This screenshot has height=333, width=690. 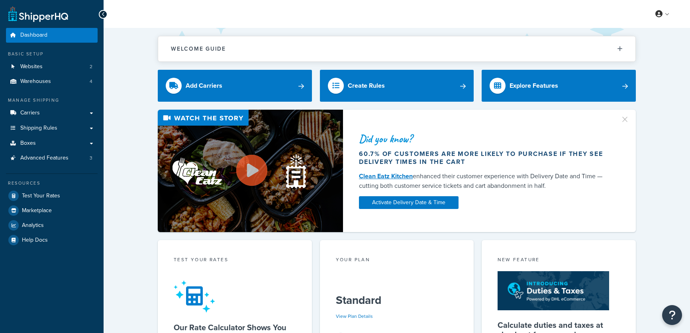 I want to click on div: Test your rates, so click(x=235, y=260).